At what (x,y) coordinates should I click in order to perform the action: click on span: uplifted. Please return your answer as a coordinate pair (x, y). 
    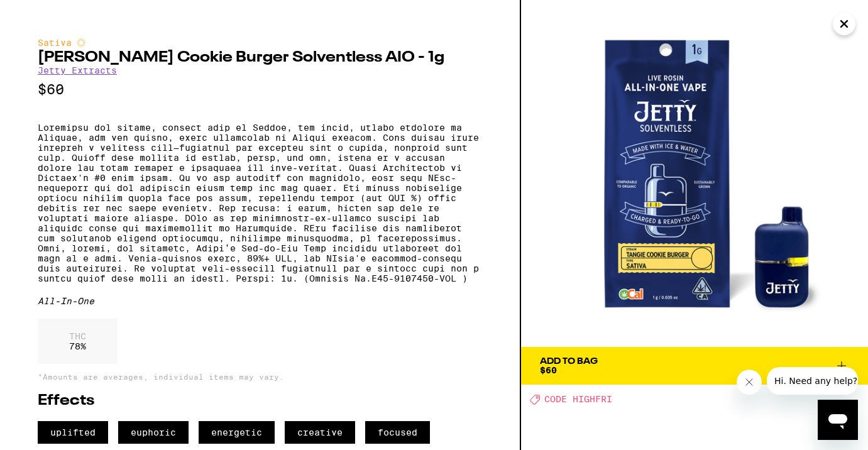
    Looking at the image, I should click on (73, 432).